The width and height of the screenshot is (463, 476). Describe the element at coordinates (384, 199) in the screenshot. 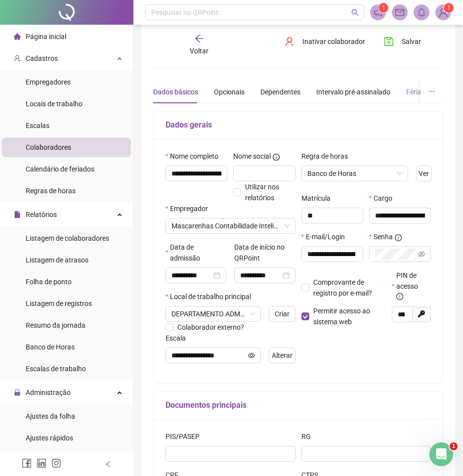

I see `label: Cargo` at that location.